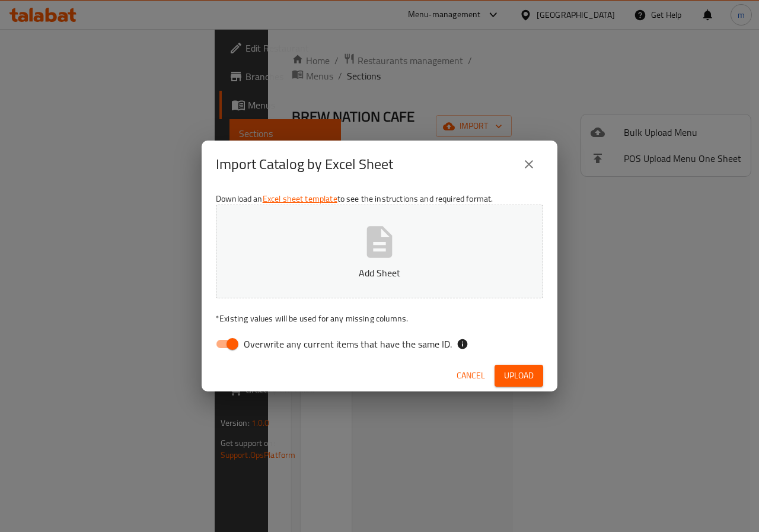 This screenshot has width=759, height=532. Describe the element at coordinates (463, 344) in the screenshot. I see `svg: If the overwrite option isn't selected, then the items that match an existing ID will be ignored ...` at that location.